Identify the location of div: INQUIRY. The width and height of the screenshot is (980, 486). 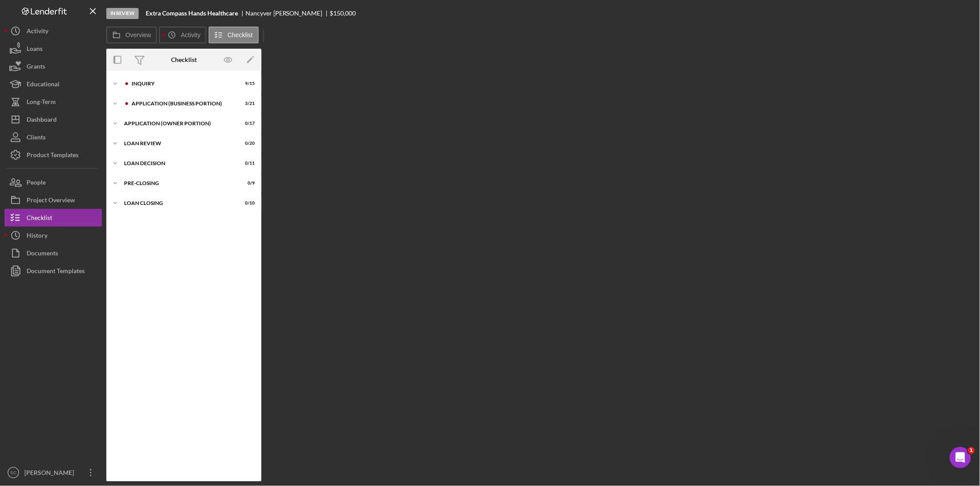
(182, 84).